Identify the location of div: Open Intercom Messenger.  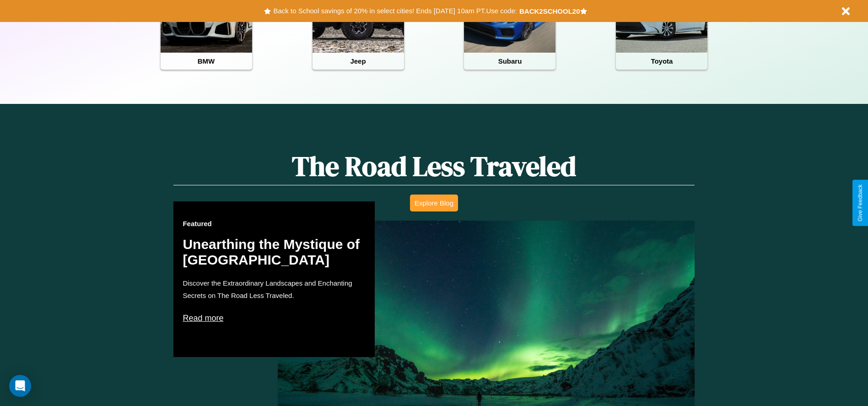
(21, 386).